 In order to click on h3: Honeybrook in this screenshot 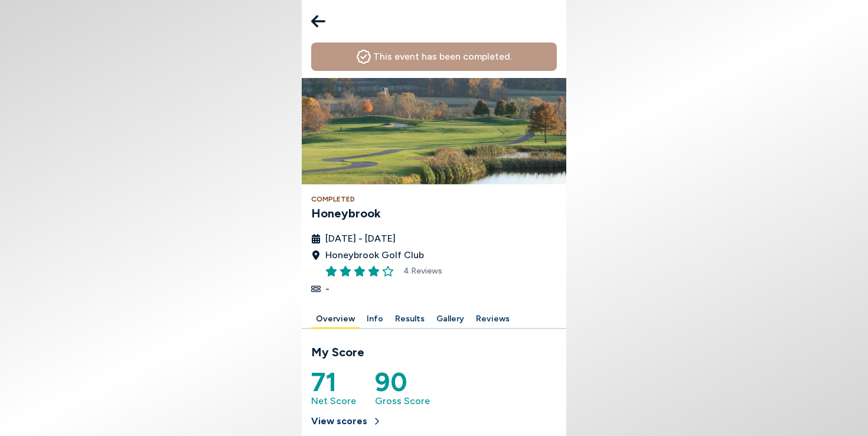, I will do `click(434, 213)`.